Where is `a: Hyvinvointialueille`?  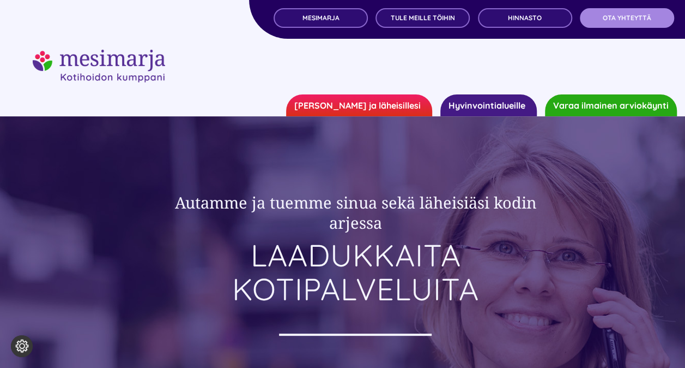 a: Hyvinvointialueille is located at coordinates (489, 105).